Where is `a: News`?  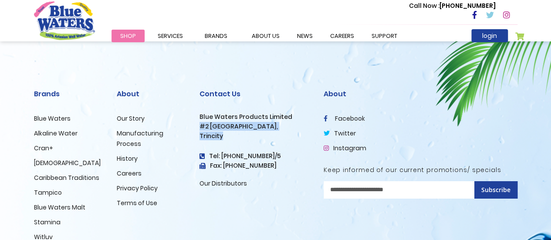 a: News is located at coordinates (305, 36).